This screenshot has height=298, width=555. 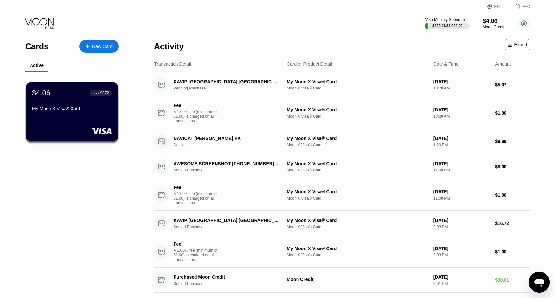 What do you see at coordinates (37, 65) in the screenshot?
I see `div: Active` at bounding box center [37, 65].